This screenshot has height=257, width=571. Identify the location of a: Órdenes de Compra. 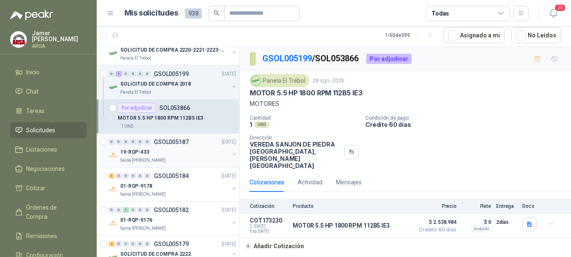
(48, 212).